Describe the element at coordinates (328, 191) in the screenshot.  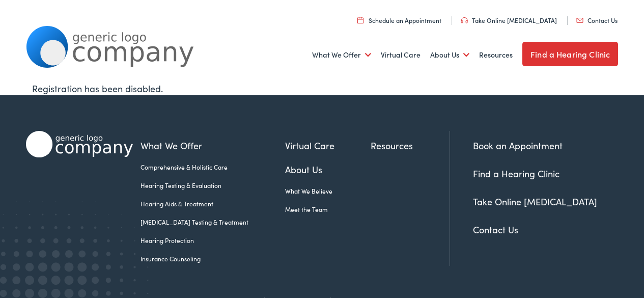
I see `a: What We Believe` at that location.